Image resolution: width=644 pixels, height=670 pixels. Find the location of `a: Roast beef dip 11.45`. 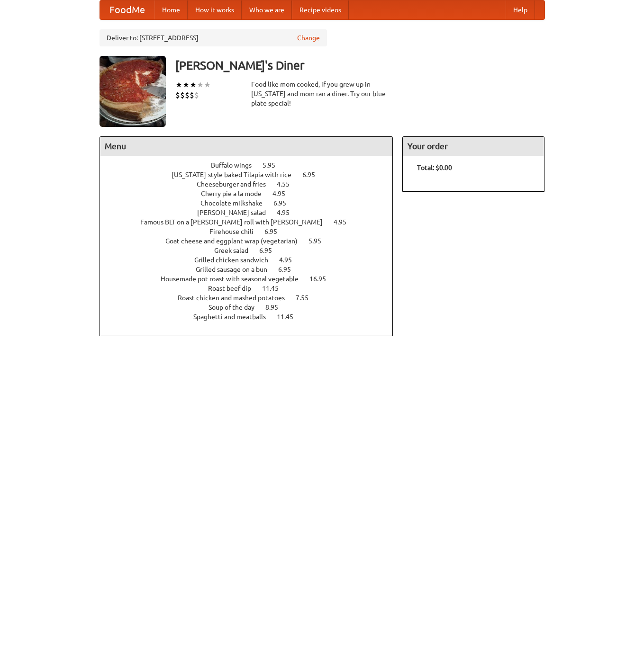

a: Roast beef dip 11.45 is located at coordinates (252, 288).